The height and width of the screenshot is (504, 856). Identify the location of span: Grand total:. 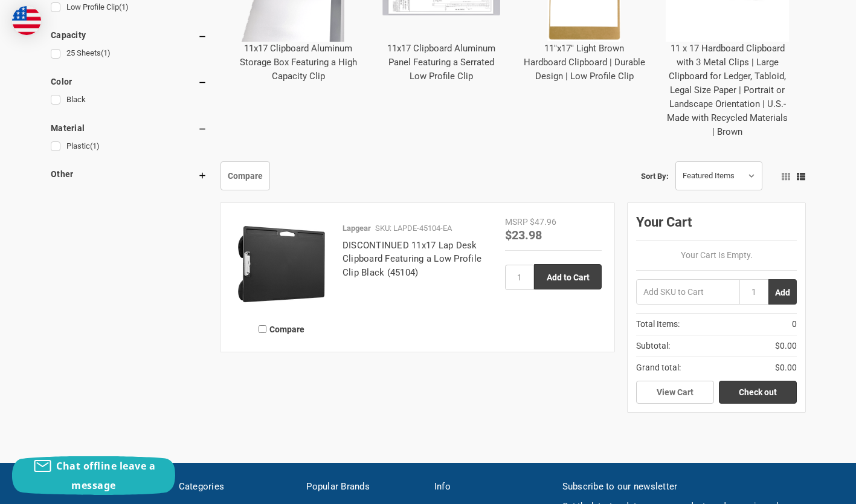
(658, 368).